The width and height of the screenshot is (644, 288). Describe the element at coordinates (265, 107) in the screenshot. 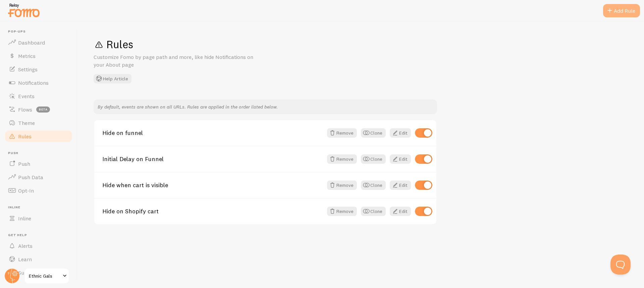

I see `p: By default, events are shown on all URLs. Rules are applied in the order listed below.` at that location.